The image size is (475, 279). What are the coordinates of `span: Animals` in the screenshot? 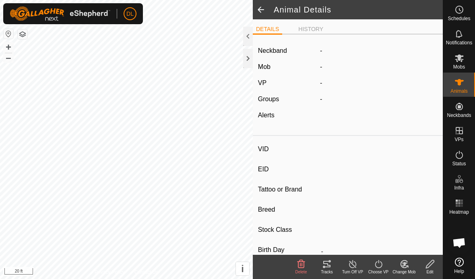 It's located at (459, 91).